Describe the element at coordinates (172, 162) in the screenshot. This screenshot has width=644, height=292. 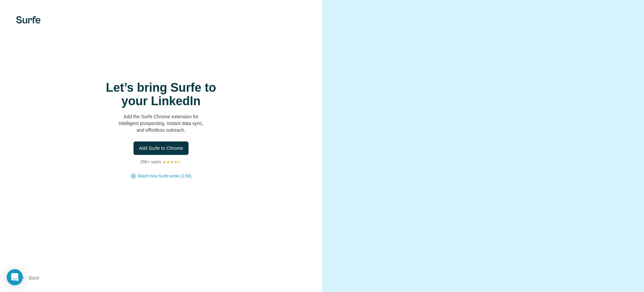
I see `img: Rating Stars` at that location.